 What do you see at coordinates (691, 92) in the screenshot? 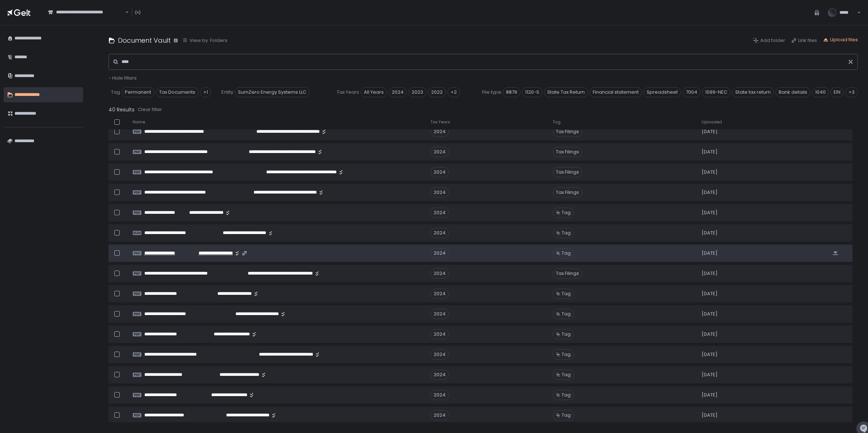
I see `span: 7004` at bounding box center [691, 92].